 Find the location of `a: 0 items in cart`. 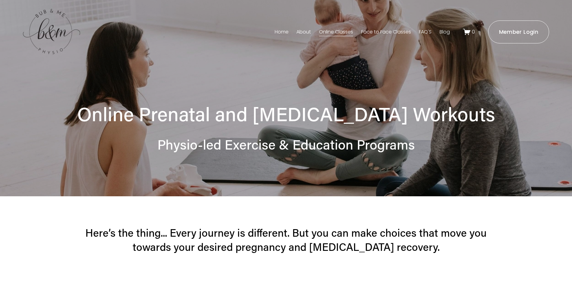

a: 0 items in cart is located at coordinates (469, 32).